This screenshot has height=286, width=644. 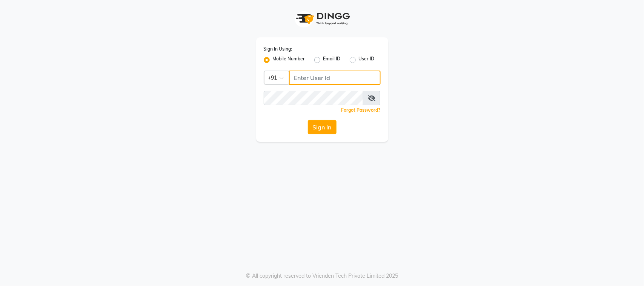 What do you see at coordinates (289, 60) in the screenshot?
I see `label: Mobile Number` at bounding box center [289, 60].